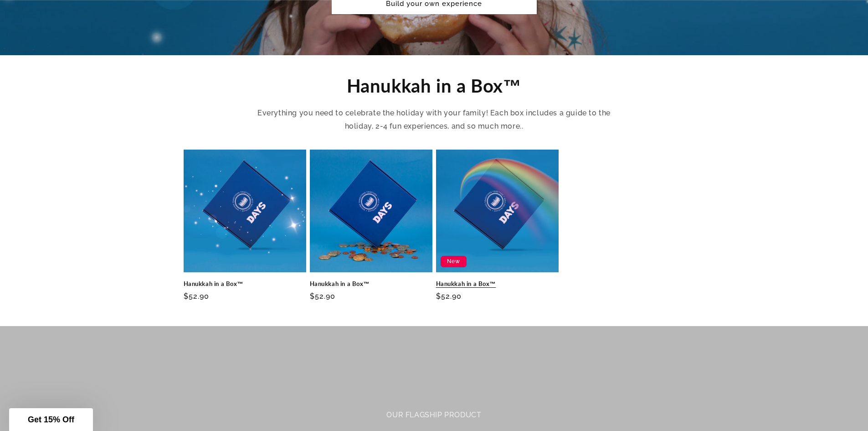 This screenshot has height=431, width=868. I want to click on div: Get 15% Off, so click(51, 420).